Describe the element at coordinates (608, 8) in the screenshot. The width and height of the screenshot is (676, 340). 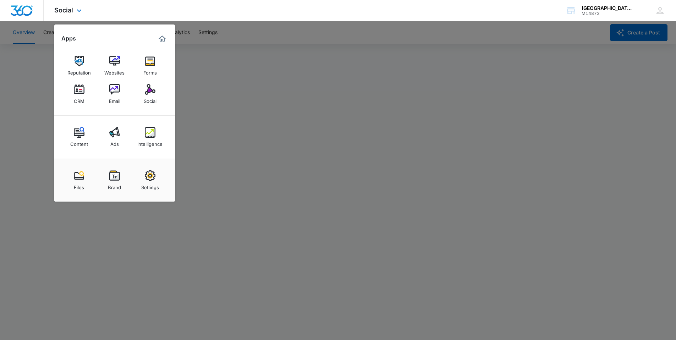
I see `div: account name` at that location.